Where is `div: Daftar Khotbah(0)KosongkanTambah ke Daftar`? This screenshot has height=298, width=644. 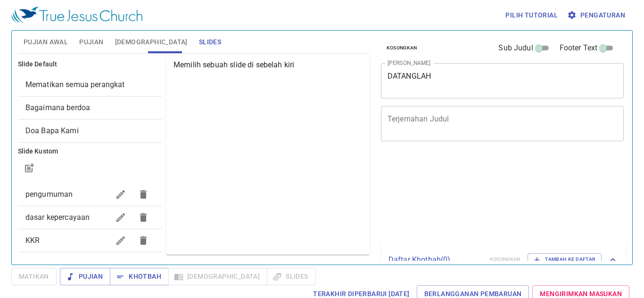 div: Daftar Khotbah(0)KosongkanTambah ke Daftar is located at coordinates (504, 260).